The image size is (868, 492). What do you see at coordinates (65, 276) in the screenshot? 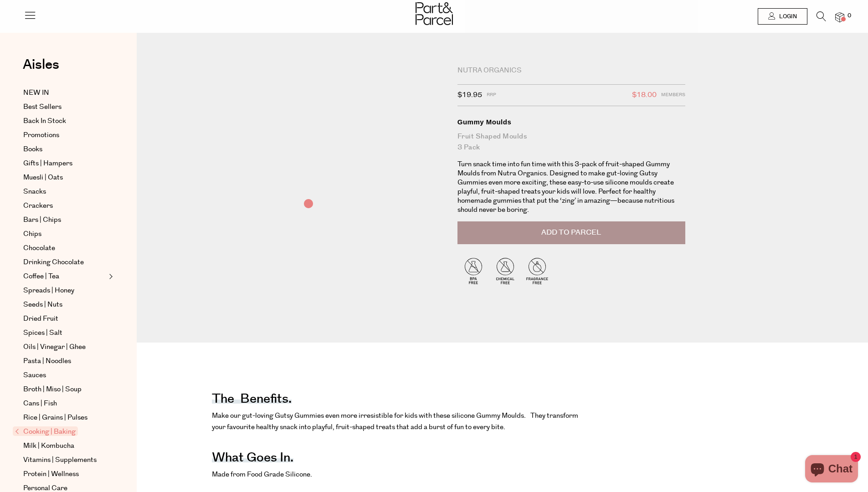
I see `a: Coffee | Tea` at bounding box center [65, 276].